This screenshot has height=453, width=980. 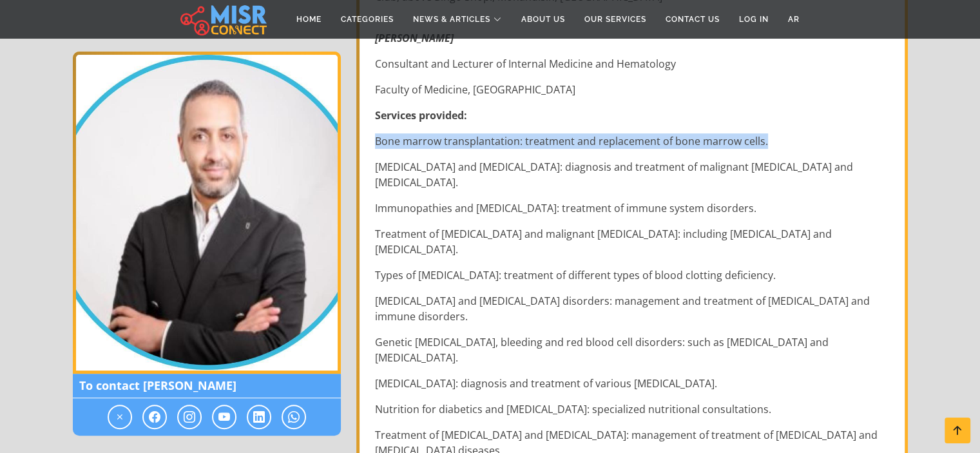 What do you see at coordinates (421, 116) in the screenshot?
I see `strong: Services provided:` at bounding box center [421, 116].